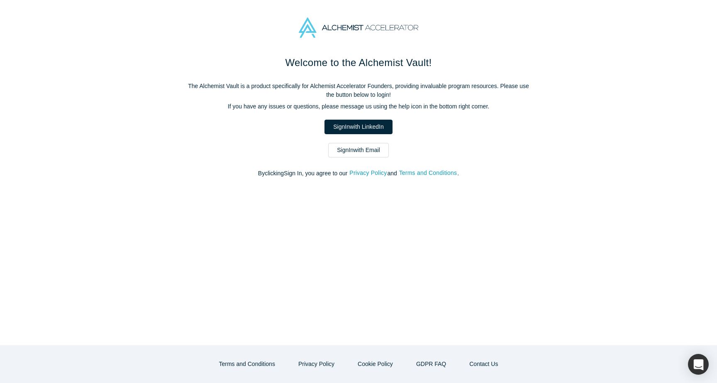 Image resolution: width=717 pixels, height=383 pixels. I want to click on p: If you have any issues or questions, please message us using the help icon in the bottom right co..., so click(359, 106).